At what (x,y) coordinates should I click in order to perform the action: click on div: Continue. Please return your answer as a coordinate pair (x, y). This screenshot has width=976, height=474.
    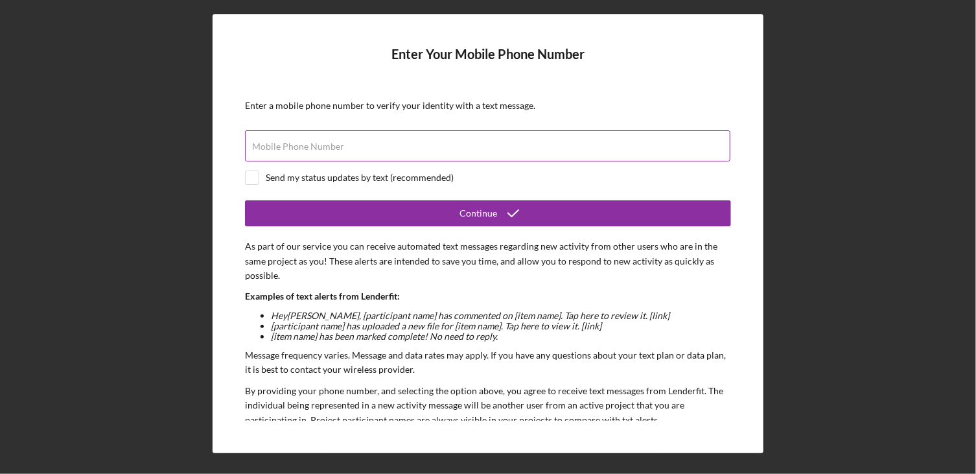
    Looking at the image, I should click on (478, 213).